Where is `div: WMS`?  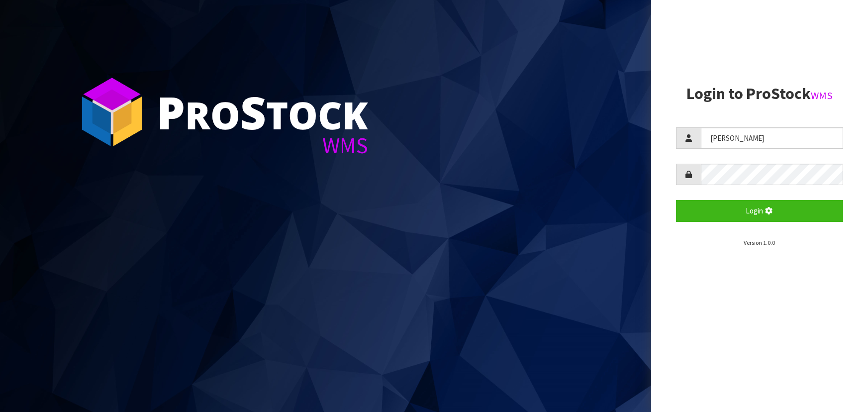
div: WMS is located at coordinates (262, 145).